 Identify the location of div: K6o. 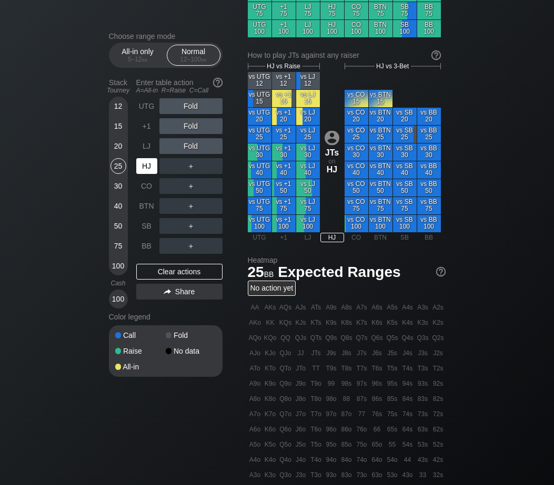
(270, 430).